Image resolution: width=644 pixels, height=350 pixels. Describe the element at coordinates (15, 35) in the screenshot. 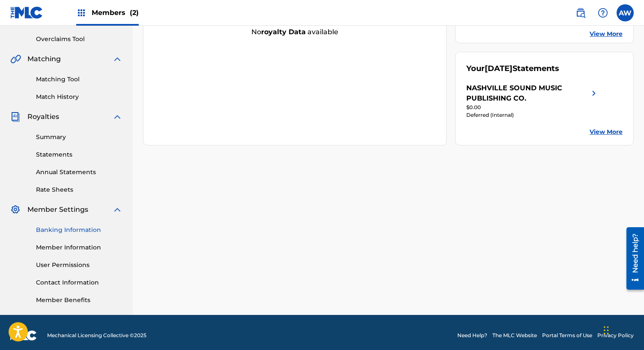

I see `div: Open Resource Center` at that location.